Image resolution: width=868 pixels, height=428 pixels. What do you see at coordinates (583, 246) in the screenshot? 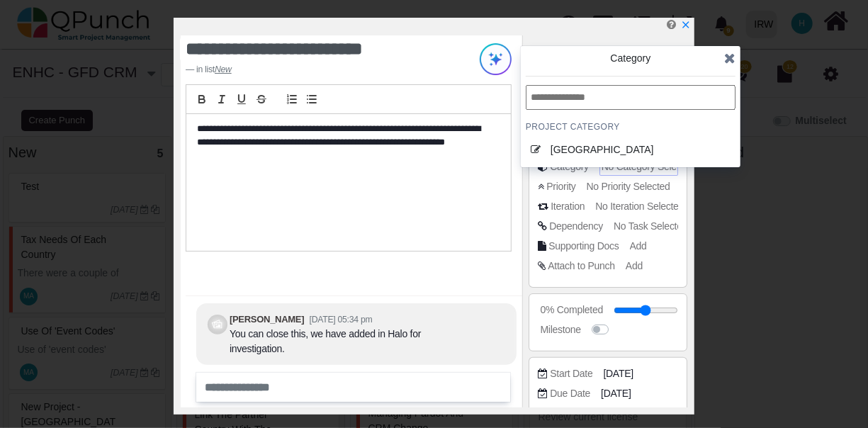
I see `div: Supporting Docs` at bounding box center [583, 246].